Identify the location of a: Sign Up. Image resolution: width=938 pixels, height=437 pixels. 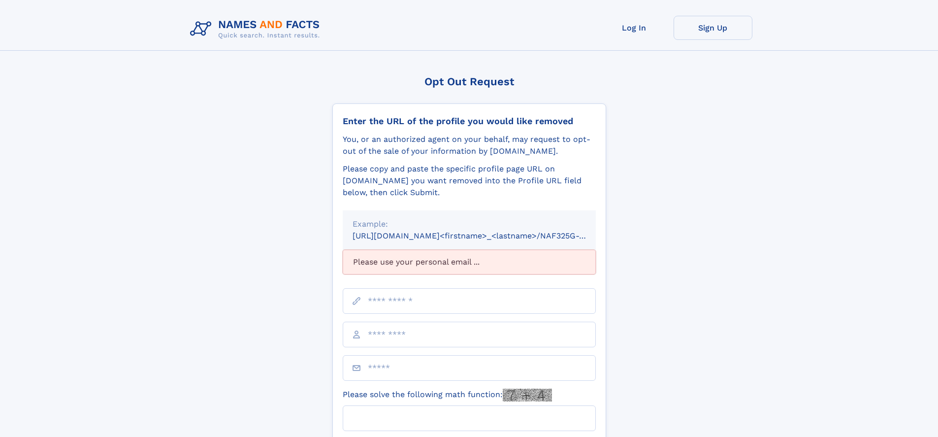
(713, 28).